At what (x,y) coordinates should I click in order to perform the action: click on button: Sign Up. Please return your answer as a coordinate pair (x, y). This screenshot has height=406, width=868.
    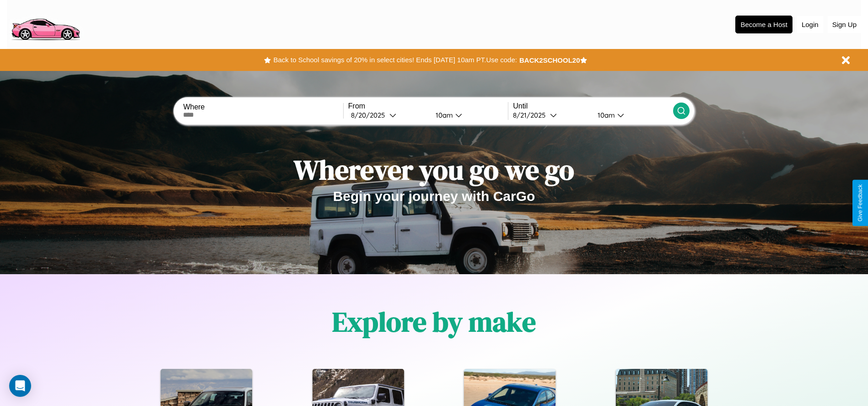
    Looking at the image, I should click on (845, 25).